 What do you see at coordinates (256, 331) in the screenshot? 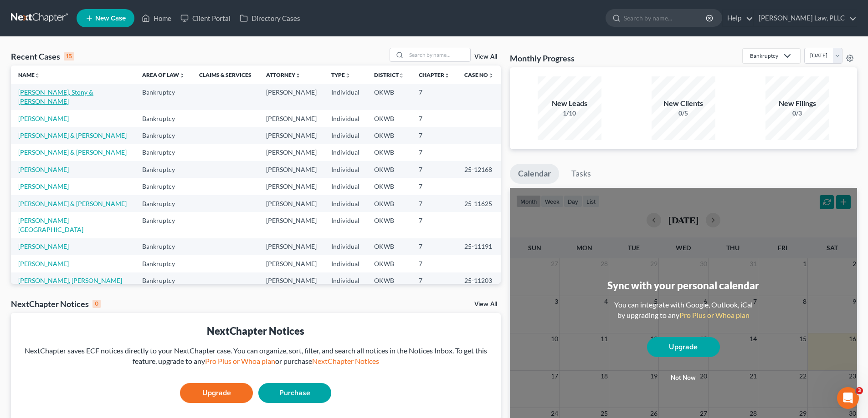
I see `div: NextChapter Notices` at bounding box center [256, 331].